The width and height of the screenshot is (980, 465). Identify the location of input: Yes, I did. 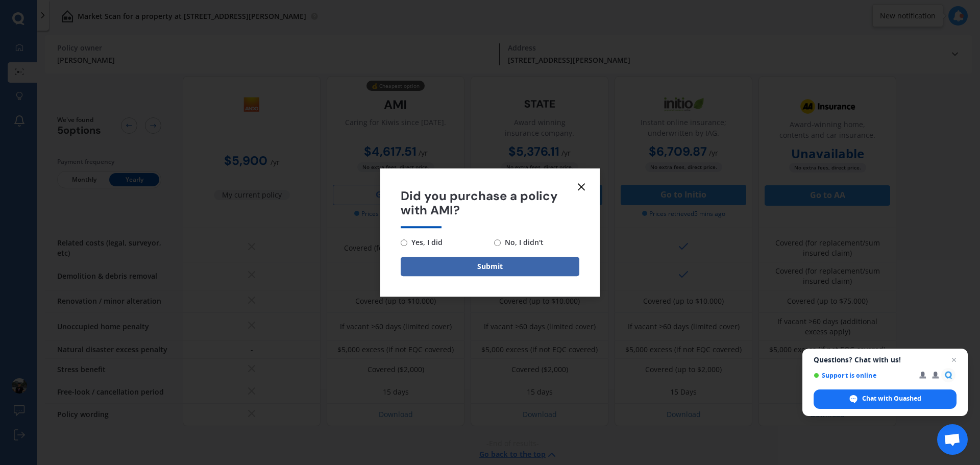
(404, 243).